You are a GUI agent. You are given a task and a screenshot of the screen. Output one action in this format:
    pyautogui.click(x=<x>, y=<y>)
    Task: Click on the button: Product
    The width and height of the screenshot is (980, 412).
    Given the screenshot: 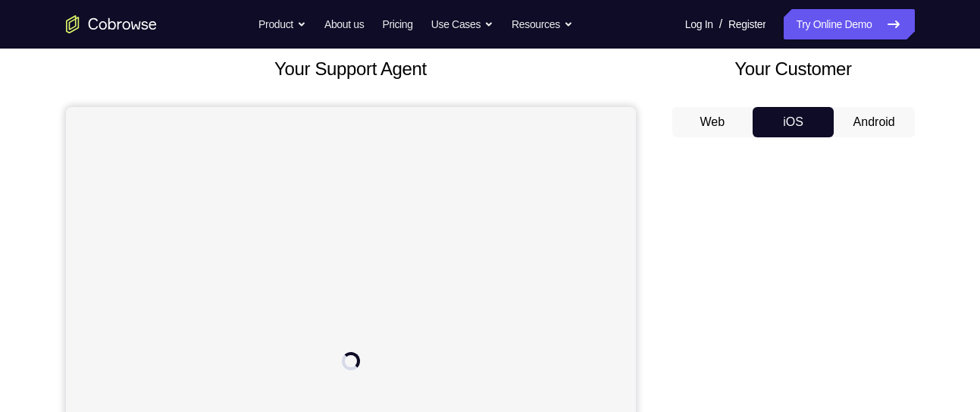 What is the action you would take?
    pyautogui.click(x=282, y=25)
    